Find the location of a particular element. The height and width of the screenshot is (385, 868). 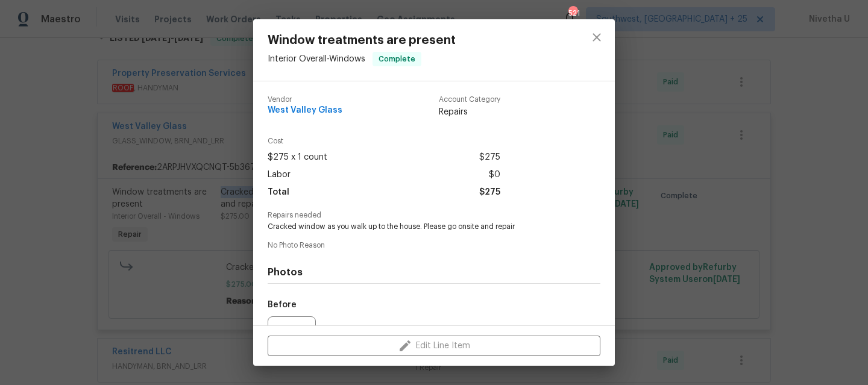

span: No Photo Reason is located at coordinates (434, 246).